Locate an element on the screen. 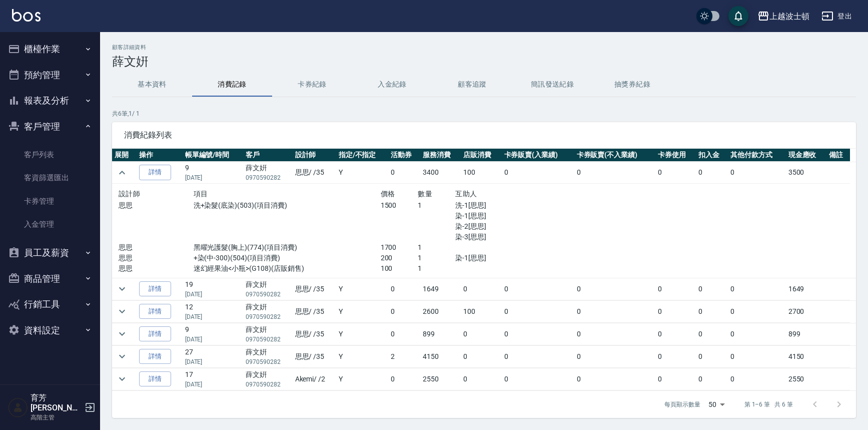 This screenshot has width=868, height=430. h3: 薛文姸 is located at coordinates (484, 62).